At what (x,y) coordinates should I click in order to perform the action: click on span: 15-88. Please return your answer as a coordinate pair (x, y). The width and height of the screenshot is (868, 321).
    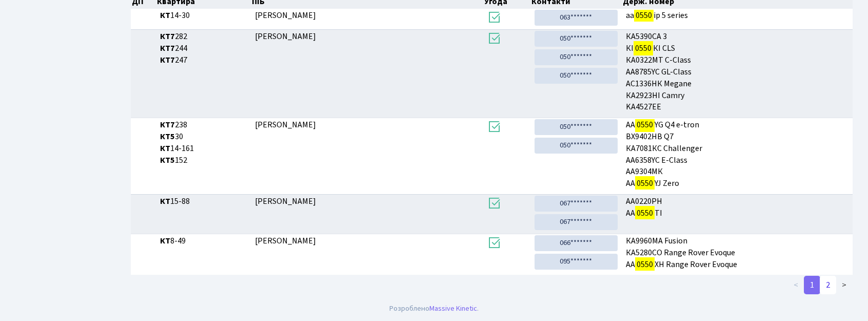
    Looking at the image, I should click on (203, 201).